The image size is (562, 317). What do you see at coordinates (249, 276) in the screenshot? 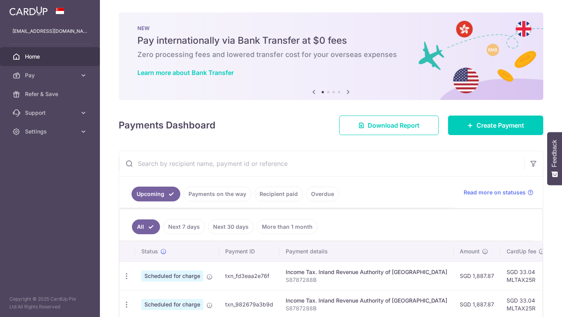
I see `td: txn_fd3eaa2e76f` at bounding box center [249, 276].